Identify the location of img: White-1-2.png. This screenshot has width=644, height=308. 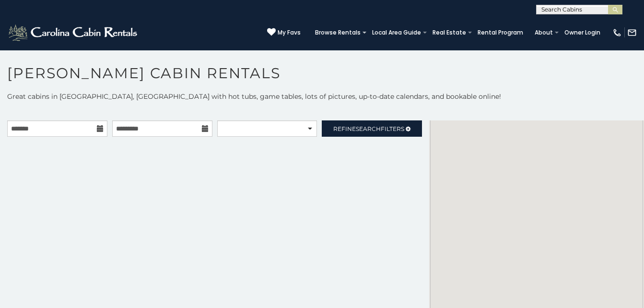
(74, 33).